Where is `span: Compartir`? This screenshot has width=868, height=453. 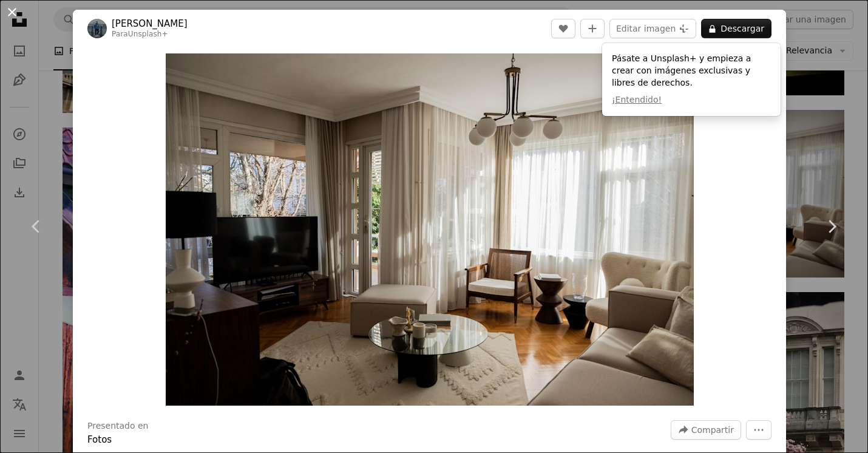 span: Compartir is located at coordinates (713, 430).